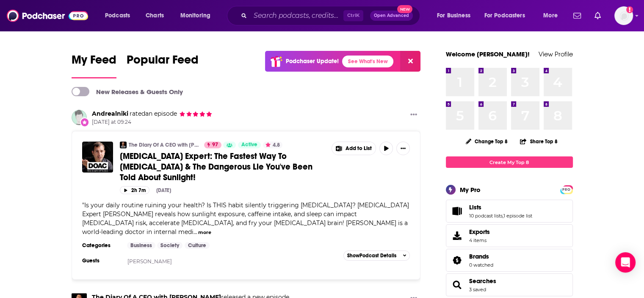  What do you see at coordinates (124, 145) in the screenshot?
I see `img: The Diary Of A CEO with Steven Bartlett` at bounding box center [124, 145].